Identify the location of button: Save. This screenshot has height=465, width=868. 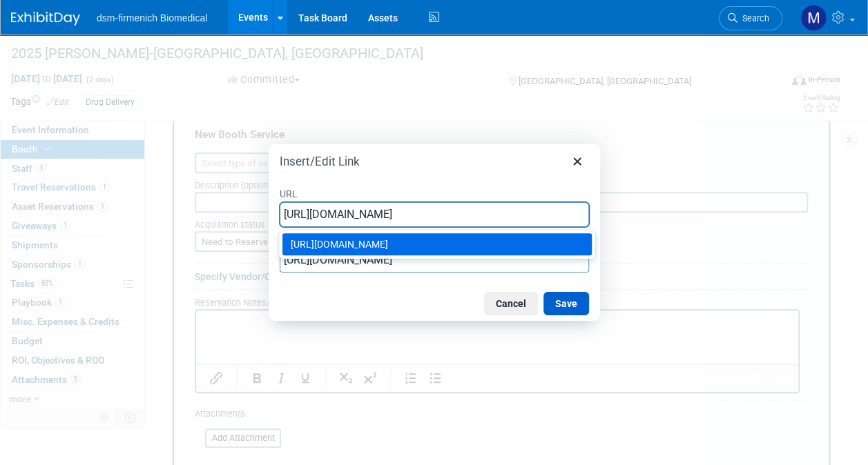
(566, 304).